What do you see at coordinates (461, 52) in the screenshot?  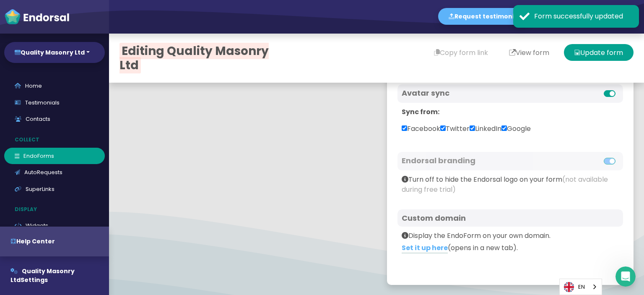 I see `button: Copy form link` at bounding box center [461, 52].